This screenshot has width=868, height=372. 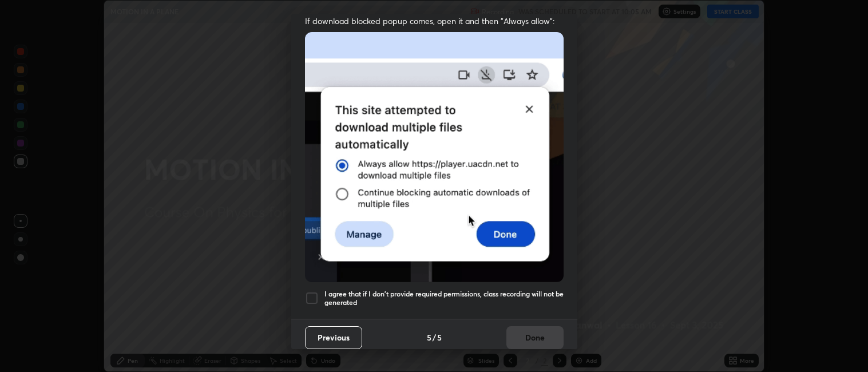 I want to click on button: Previous, so click(x=334, y=338).